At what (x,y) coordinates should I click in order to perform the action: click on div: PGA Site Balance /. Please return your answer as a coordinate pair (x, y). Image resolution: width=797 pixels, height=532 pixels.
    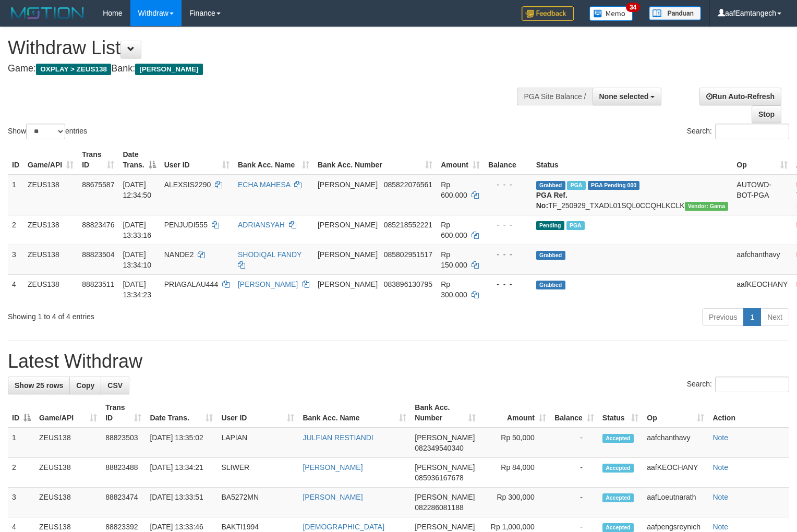
    Looking at the image, I should click on (554, 96).